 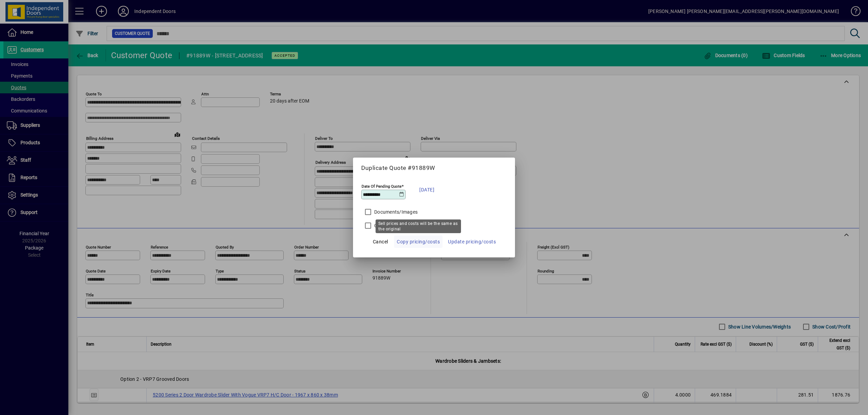 What do you see at coordinates (418, 242) in the screenshot?
I see `button: Copy pricing/costs` at bounding box center [418, 242].